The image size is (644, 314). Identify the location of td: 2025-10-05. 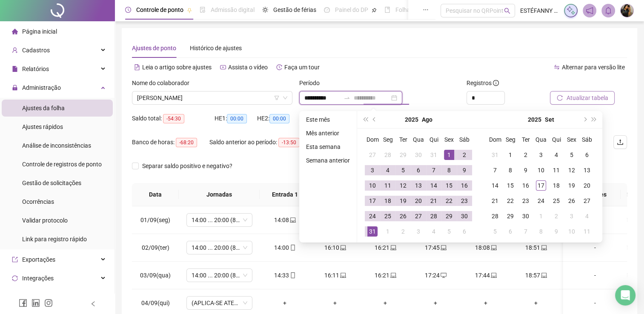
(495, 232).